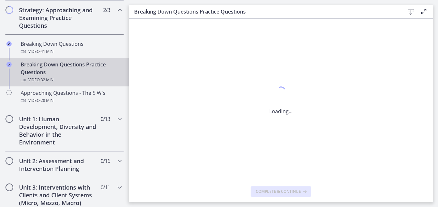  Describe the element at coordinates (264, 12) in the screenshot. I see `h3: Breaking Down Questions Practice Questions` at that location.